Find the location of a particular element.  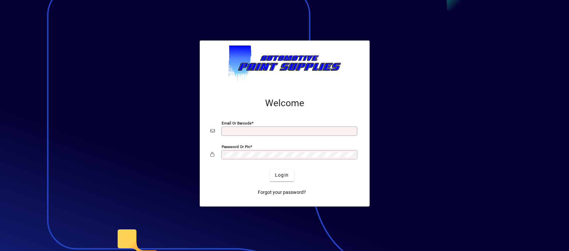

span: Login is located at coordinates (282, 175).